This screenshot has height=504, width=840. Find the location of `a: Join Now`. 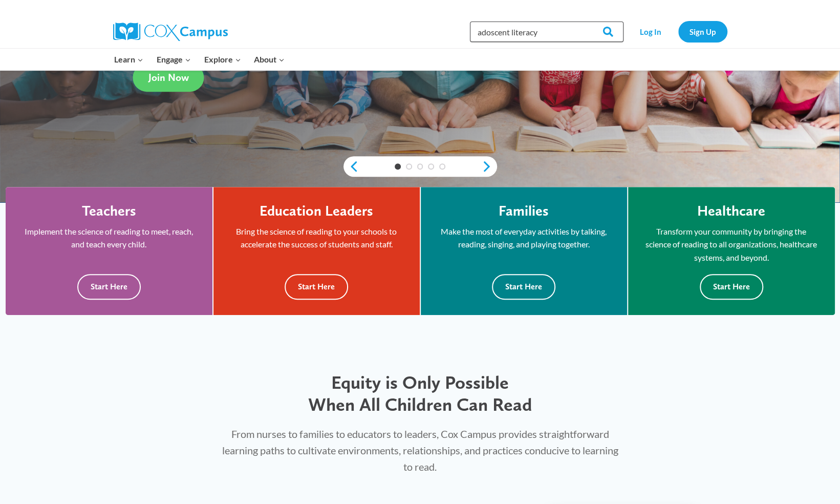

a: Join Now is located at coordinates (168, 77).